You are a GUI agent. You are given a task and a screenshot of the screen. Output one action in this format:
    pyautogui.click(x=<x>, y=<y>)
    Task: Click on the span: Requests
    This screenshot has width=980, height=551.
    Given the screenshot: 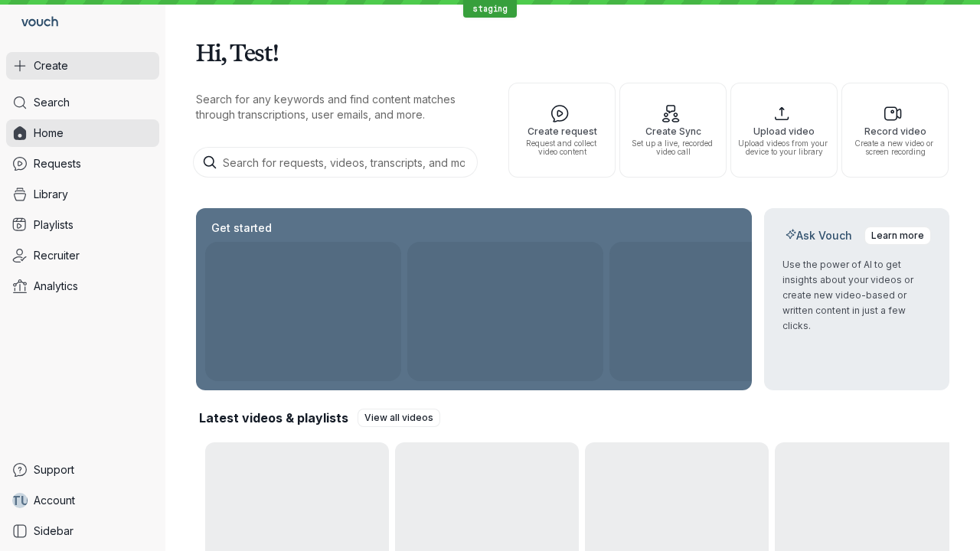 What is the action you would take?
    pyautogui.click(x=58, y=163)
    